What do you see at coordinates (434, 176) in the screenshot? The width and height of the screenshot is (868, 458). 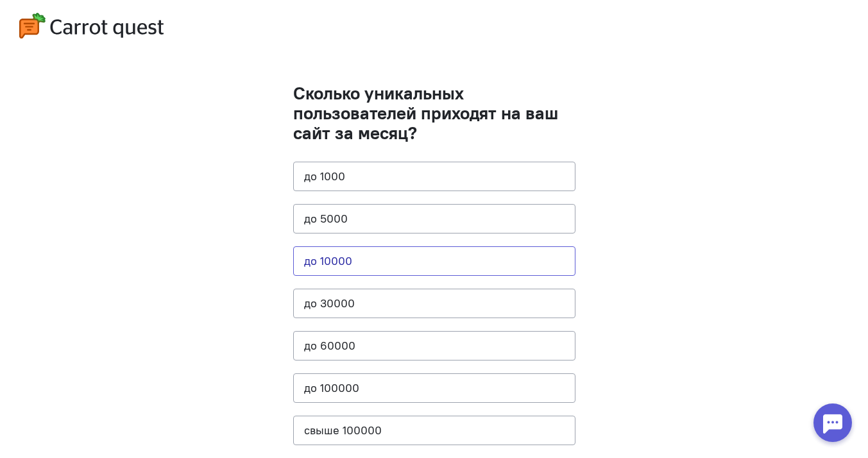 I see `button: до 1000` at bounding box center [434, 176].